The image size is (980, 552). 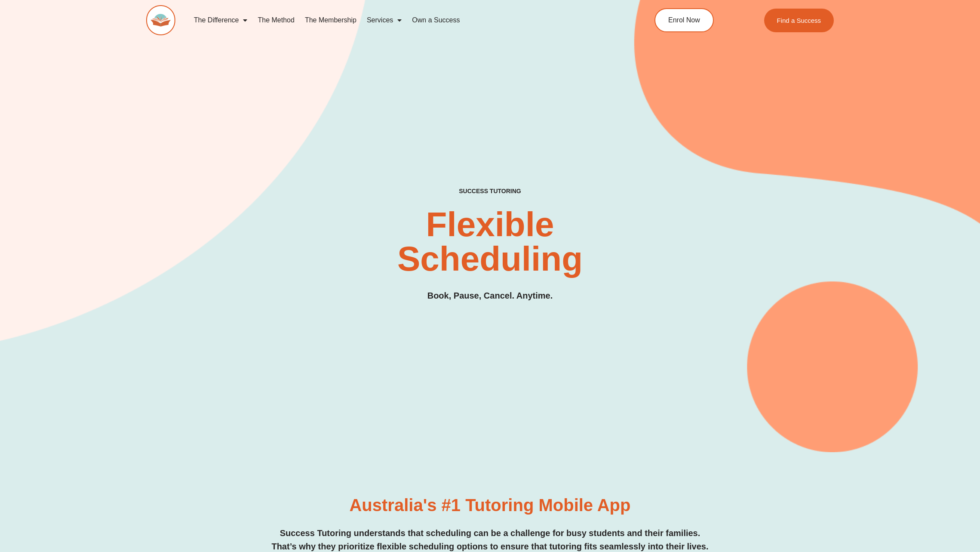 What do you see at coordinates (221, 20) in the screenshot?
I see `a: The Difference` at bounding box center [221, 20].